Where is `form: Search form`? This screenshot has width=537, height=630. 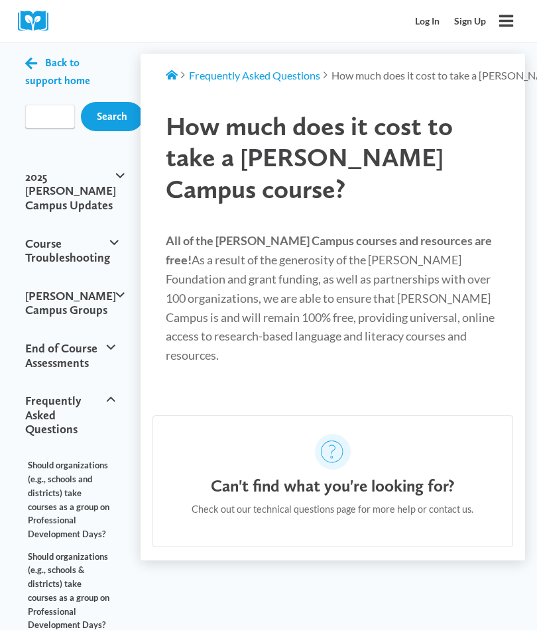 form: Search form is located at coordinates (50, 117).